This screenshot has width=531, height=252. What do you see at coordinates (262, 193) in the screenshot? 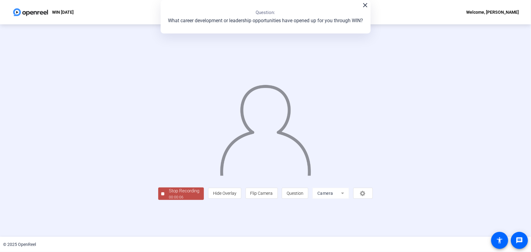
I see `button: Flip Camera` at bounding box center [262, 193].